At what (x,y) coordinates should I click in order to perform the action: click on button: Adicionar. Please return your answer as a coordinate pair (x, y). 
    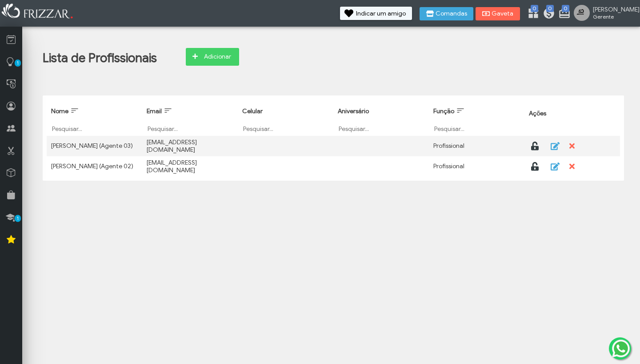
    Looking at the image, I should click on (213, 57).